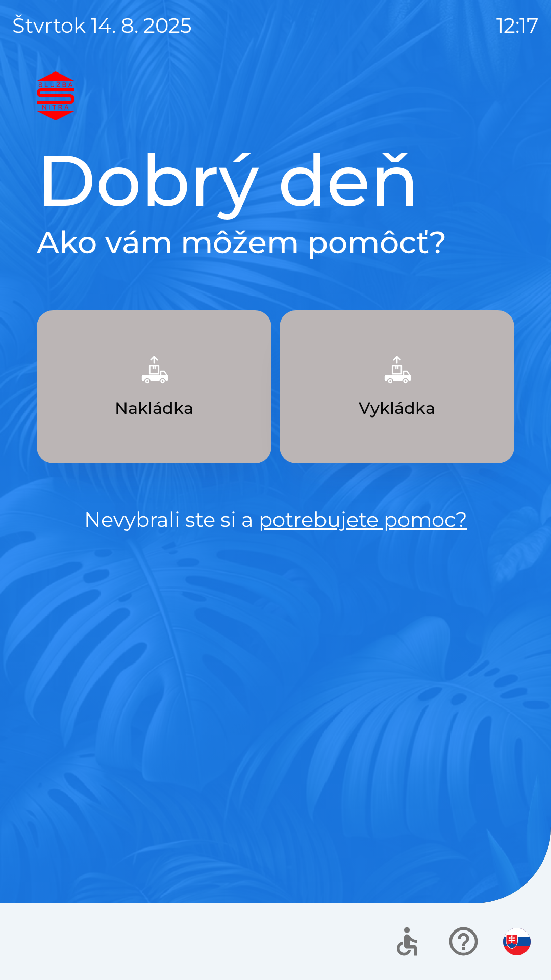 The width and height of the screenshot is (551, 980). I want to click on p: štvrtok 14. 8. 2025, so click(102, 25).